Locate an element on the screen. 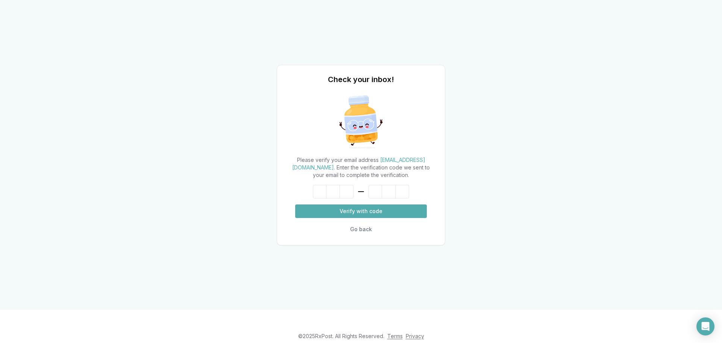 The image size is (722, 343). a: Privacy is located at coordinates (415, 336).